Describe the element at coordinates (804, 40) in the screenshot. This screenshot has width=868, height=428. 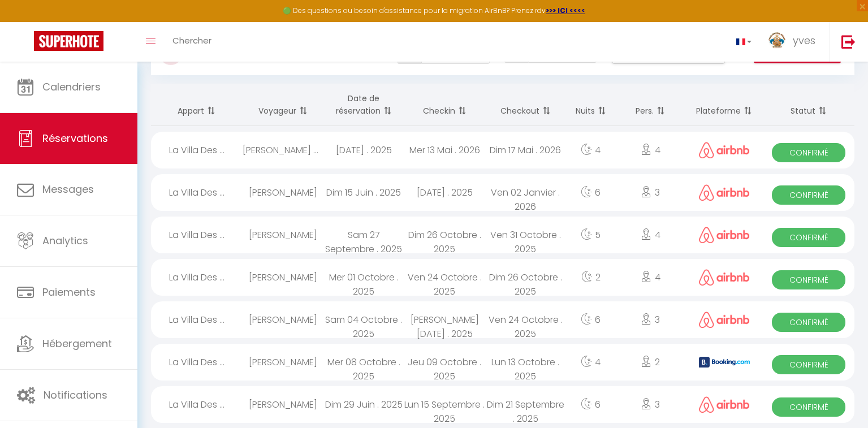
I see `span: yves` at that location.